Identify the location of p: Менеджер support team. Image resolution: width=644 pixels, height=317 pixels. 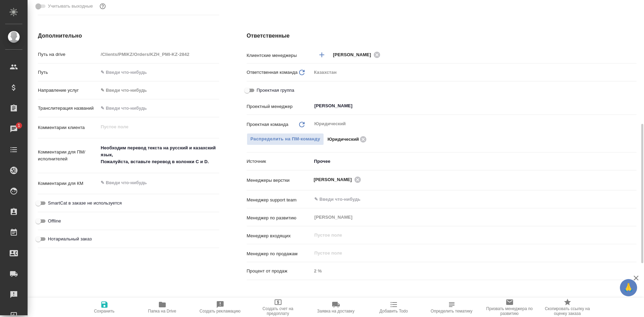
(279, 200).